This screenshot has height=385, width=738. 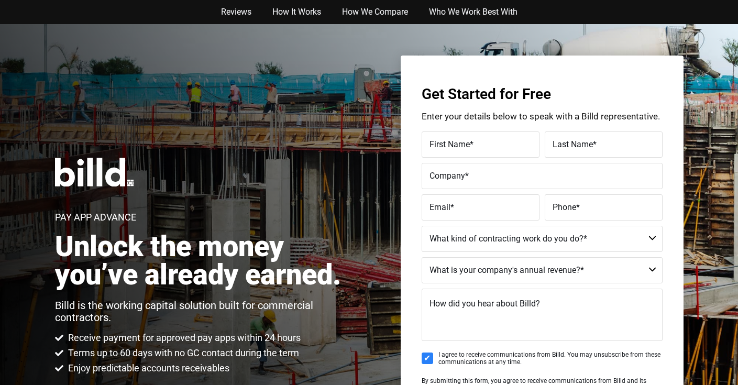 I want to click on h2: Unlock the money you’ve already earned., so click(x=203, y=261).